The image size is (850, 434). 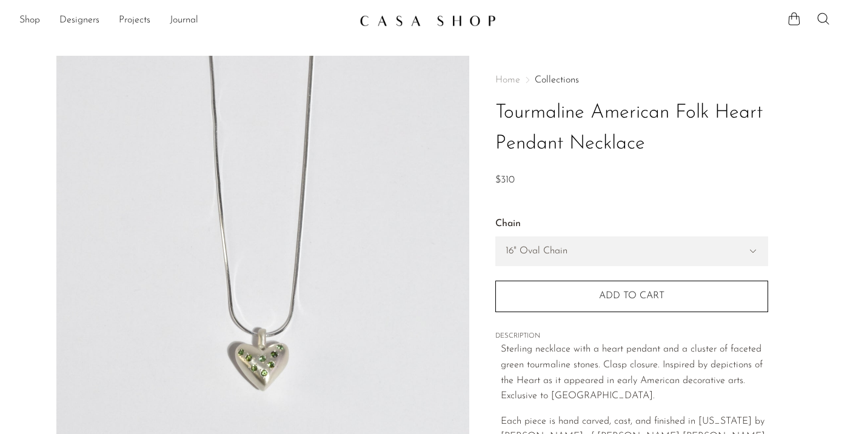 What do you see at coordinates (184, 21) in the screenshot?
I see `nav: Desktop navigation` at bounding box center [184, 21].